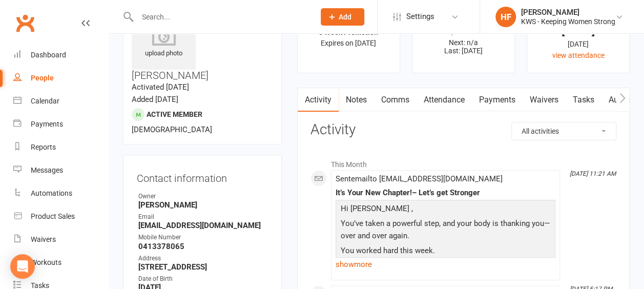 This screenshot has width=644, height=289. I want to click on a: Automations, so click(60, 193).